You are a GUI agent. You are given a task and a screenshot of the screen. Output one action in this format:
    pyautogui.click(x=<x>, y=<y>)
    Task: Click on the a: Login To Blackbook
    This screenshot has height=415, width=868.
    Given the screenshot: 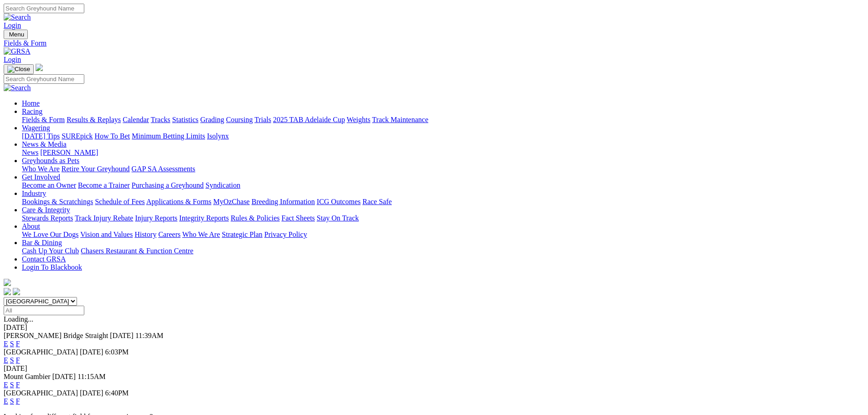 What is the action you would take?
    pyautogui.click(x=52, y=267)
    